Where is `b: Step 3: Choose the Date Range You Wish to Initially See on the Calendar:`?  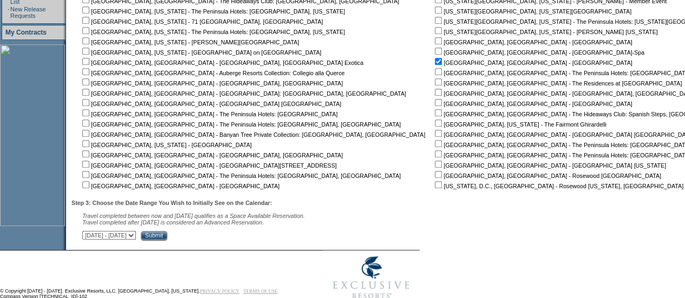
b: Step 3: Choose the Date Range You Wish to Initially See on the Calendar: is located at coordinates (172, 203).